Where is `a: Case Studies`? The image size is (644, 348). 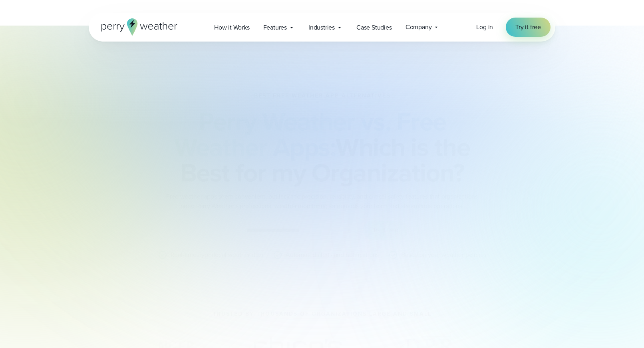
a: Case Studies is located at coordinates (374, 27).